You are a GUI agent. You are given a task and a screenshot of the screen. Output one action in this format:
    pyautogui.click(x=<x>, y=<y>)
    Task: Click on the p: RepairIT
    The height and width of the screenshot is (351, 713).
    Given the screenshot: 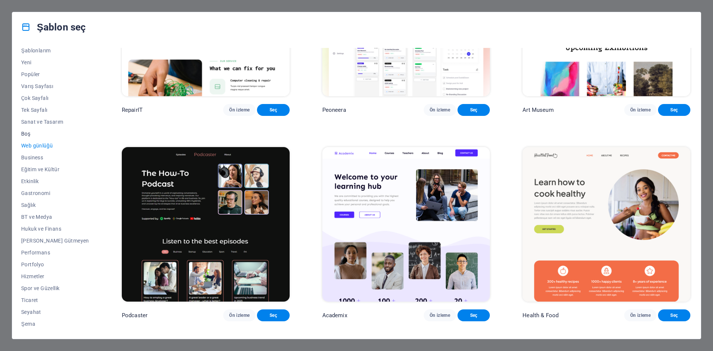 What is the action you would take?
    pyautogui.click(x=132, y=110)
    